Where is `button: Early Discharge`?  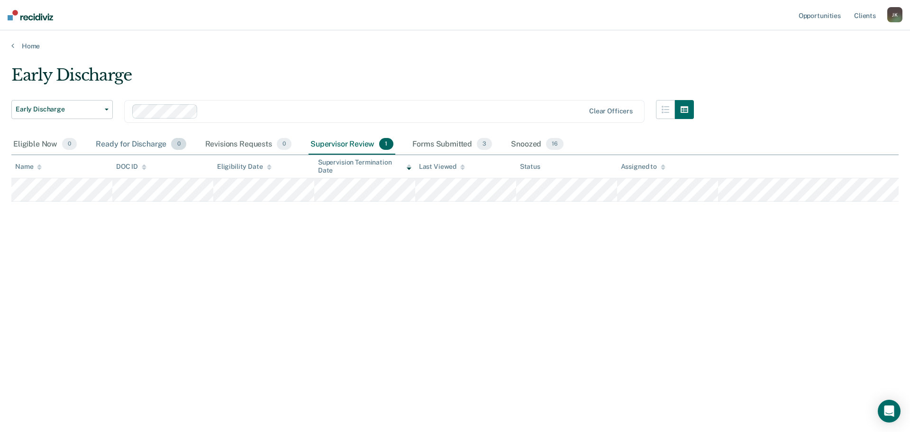 button: Early Discharge is located at coordinates (62, 109).